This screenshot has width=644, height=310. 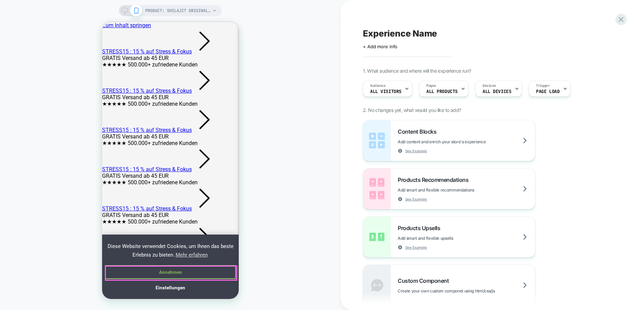 I want to click on span: Page Load, so click(x=548, y=91).